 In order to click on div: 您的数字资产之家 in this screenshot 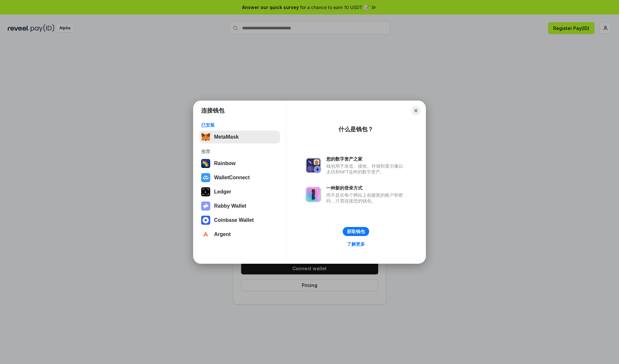, I will do `click(367, 159)`.